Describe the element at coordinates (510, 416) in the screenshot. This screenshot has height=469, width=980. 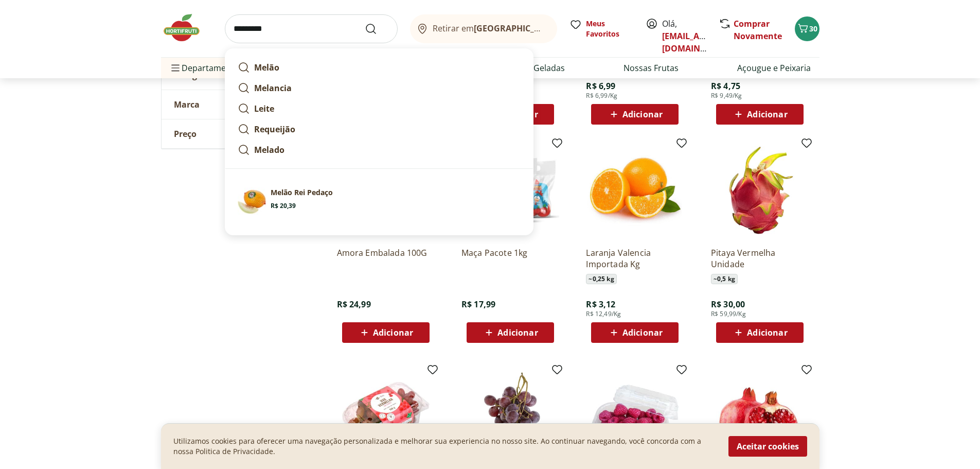
I see `img: UVA RED GLOBE` at that location.